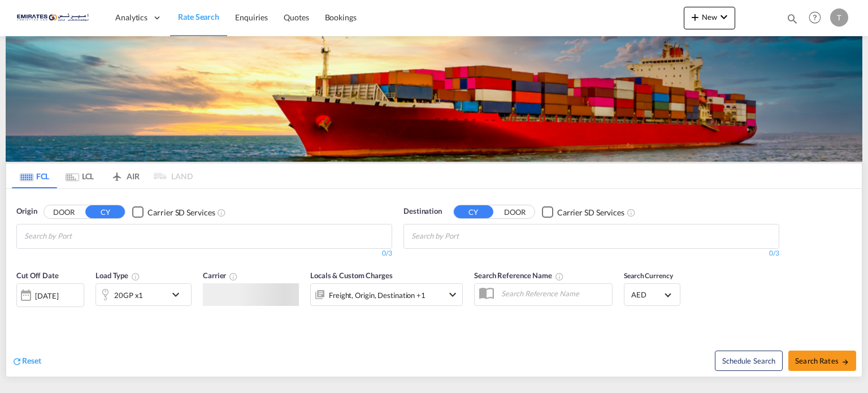 This screenshot has width=868, height=393. I want to click on md-icon: icon-airplane, so click(117, 174).